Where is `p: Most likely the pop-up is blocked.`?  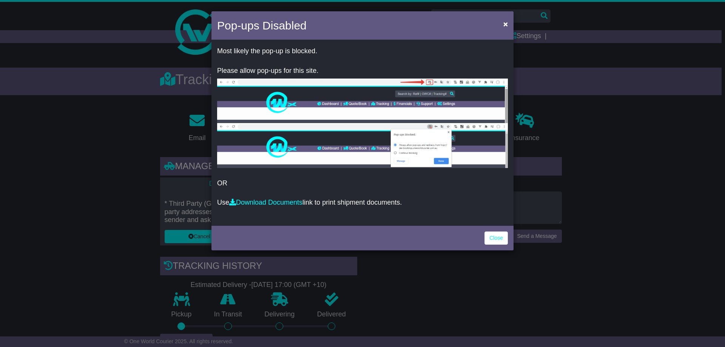 p: Most likely the pop-up is blocked. is located at coordinates (362, 51).